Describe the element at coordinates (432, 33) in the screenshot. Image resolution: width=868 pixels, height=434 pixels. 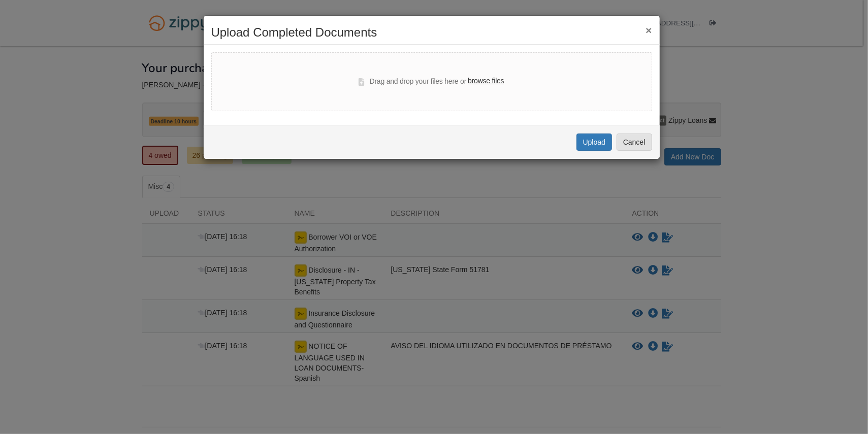
I see `h2: Upload Completed Documents` at that location.